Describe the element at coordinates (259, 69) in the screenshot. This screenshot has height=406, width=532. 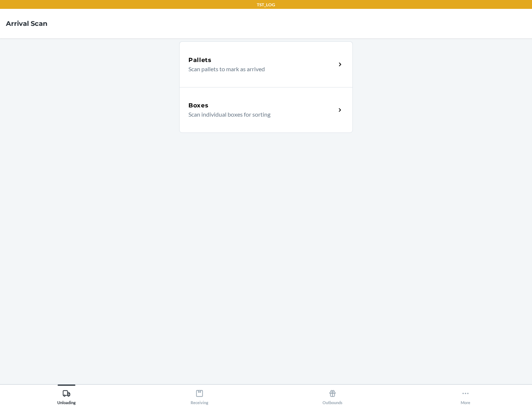
I see `p: Scan pallets to mark as arrived` at that location.